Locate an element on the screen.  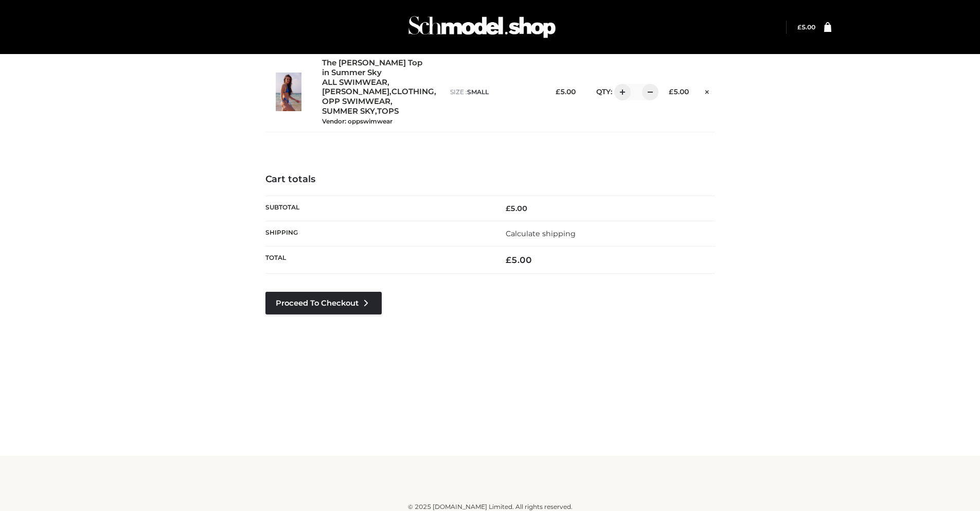
a: Schmodel Admin 964 is located at coordinates (482, 27).